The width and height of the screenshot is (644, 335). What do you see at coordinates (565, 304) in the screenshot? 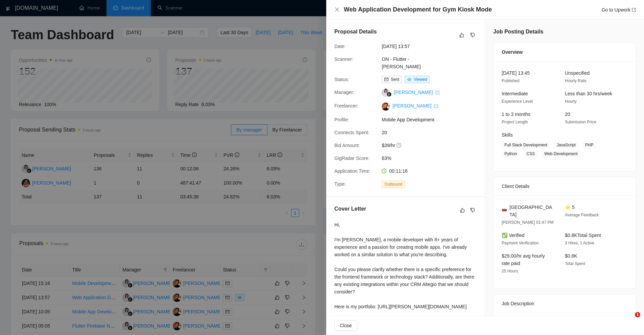
I see `div: Job Description` at bounding box center [565, 304].